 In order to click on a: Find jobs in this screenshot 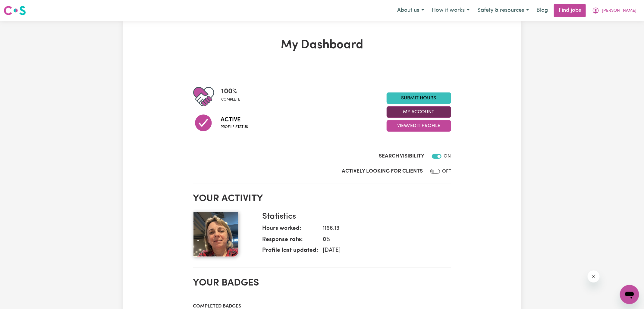, I will do `click(570, 10)`.